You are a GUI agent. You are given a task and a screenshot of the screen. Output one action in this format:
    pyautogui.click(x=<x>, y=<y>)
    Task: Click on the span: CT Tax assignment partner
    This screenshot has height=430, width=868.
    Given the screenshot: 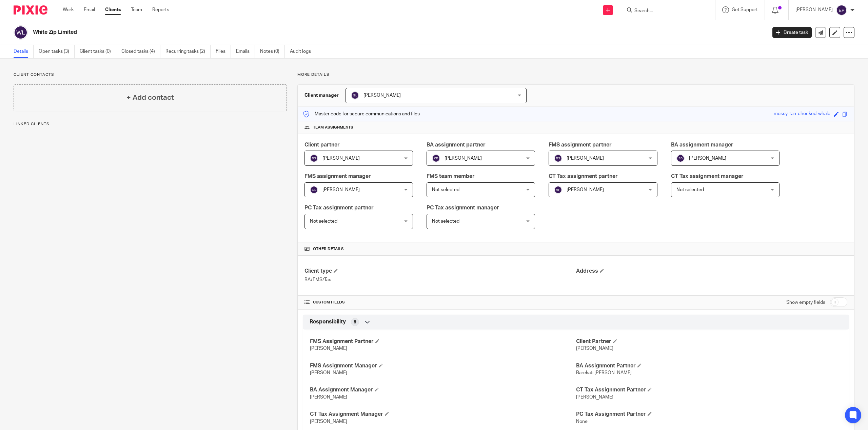 What is the action you would take?
    pyautogui.click(x=583, y=177)
    